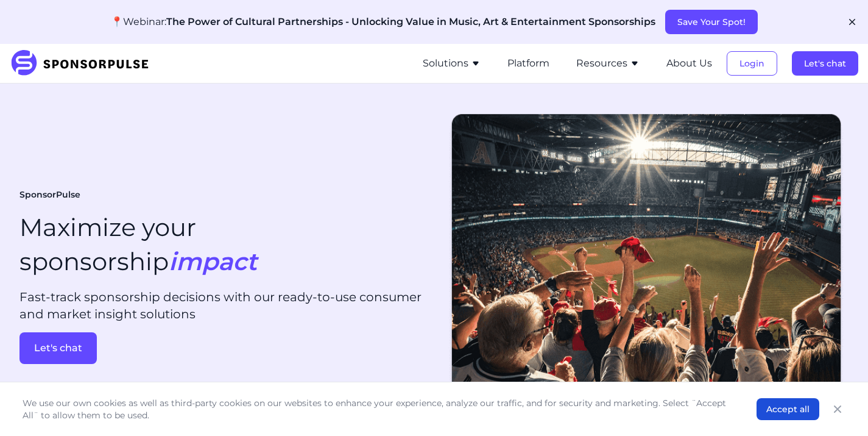  I want to click on i: impact, so click(213, 261).